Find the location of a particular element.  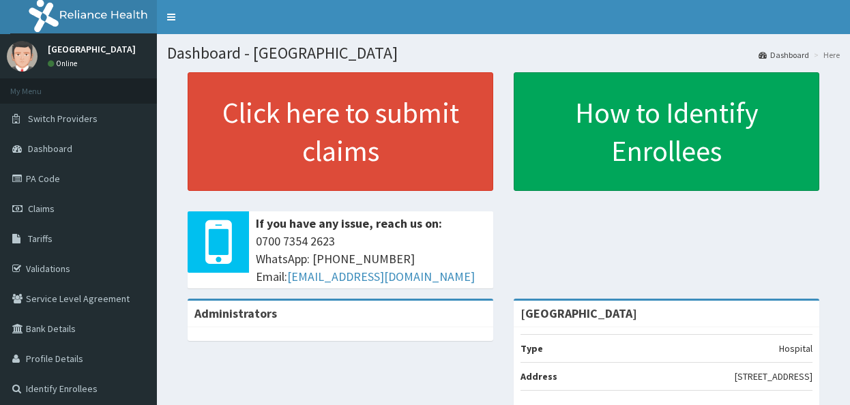

span: Dashboard is located at coordinates (50, 149).